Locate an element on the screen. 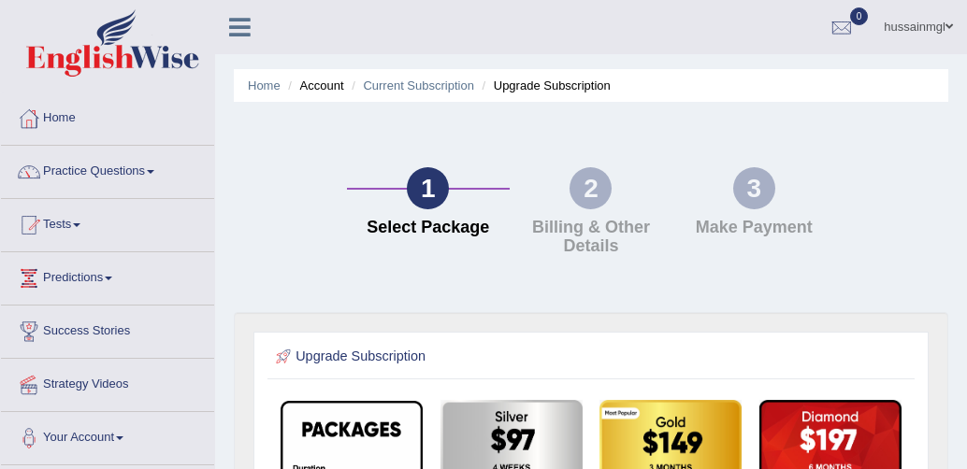 This screenshot has height=469, width=967. h4: Make Payment is located at coordinates (754, 228).